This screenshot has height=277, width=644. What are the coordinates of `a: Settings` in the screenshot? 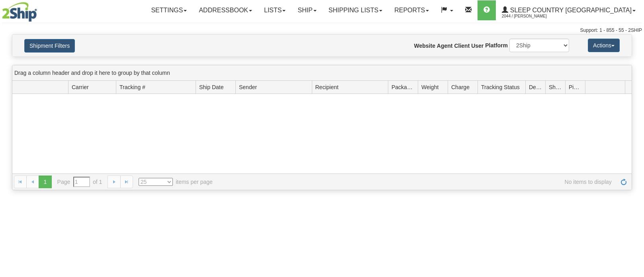 It's located at (169, 10).